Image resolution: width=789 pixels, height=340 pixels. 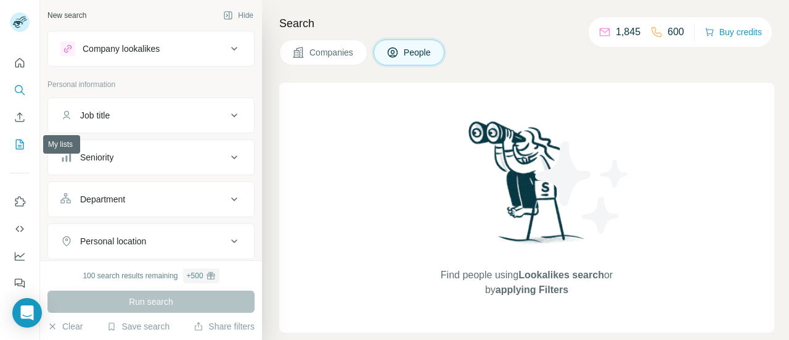 I want to click on button: Seniority, so click(x=151, y=157).